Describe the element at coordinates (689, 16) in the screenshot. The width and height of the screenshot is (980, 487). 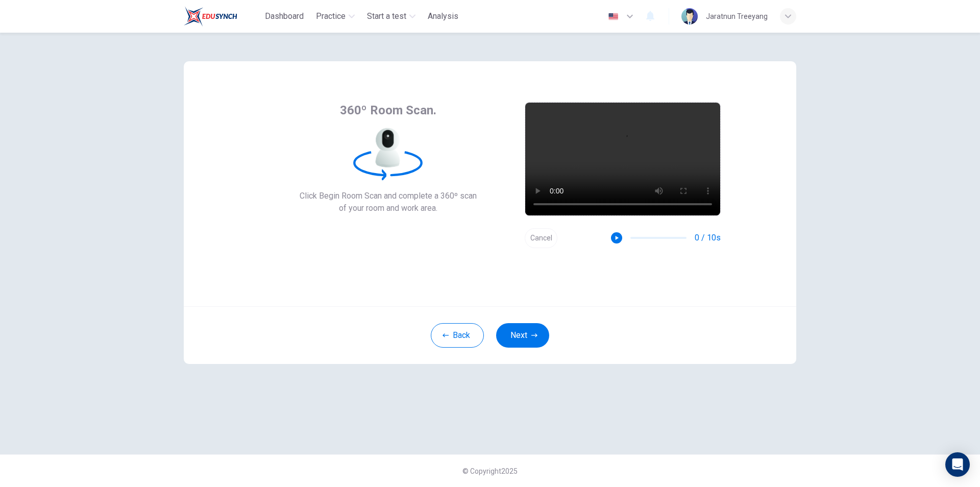
I see `img: Profile picture` at that location.